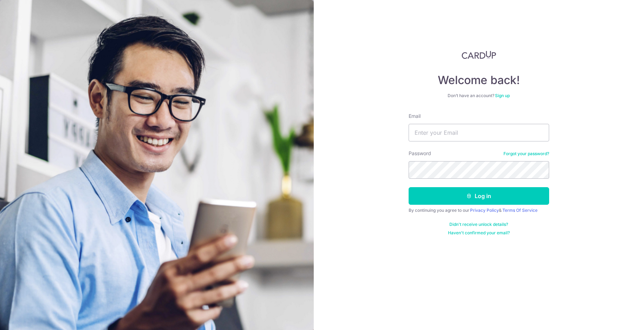 This screenshot has width=644, height=330. What do you see at coordinates (520, 210) in the screenshot?
I see `a: Terms Of Service` at bounding box center [520, 210].